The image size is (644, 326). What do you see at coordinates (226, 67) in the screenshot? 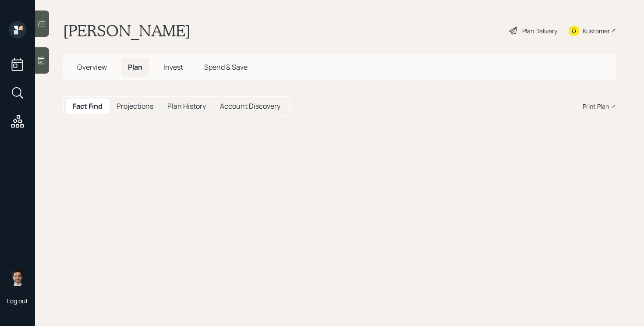
I see `span: Spend & Save` at bounding box center [226, 67].